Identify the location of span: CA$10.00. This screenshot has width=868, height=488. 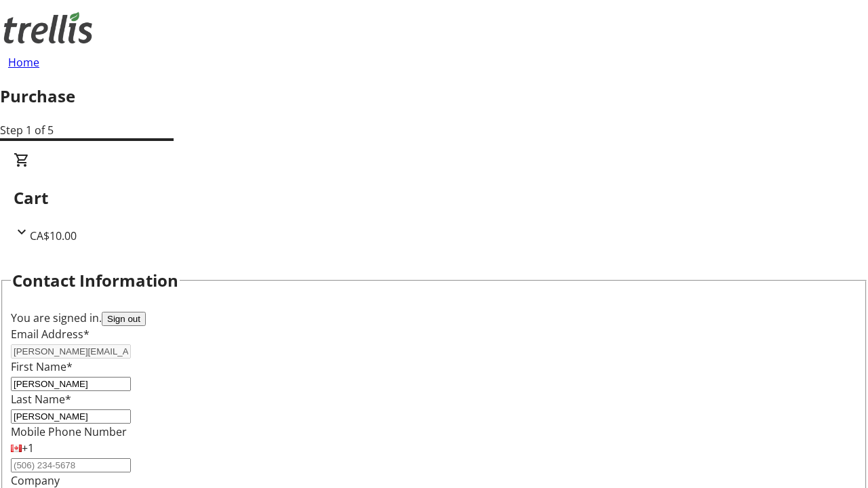
(53, 236).